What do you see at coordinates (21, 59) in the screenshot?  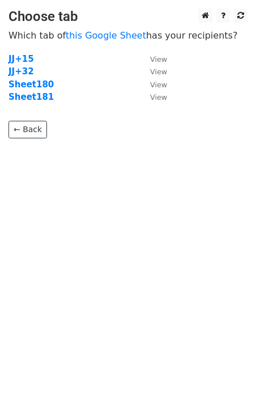 I see `strong: JJ+15` at bounding box center [21, 59].